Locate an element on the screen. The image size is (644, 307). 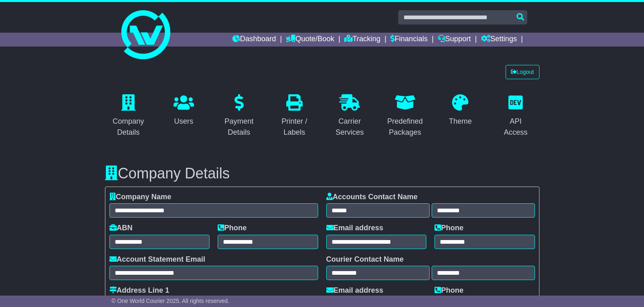
a: Theme is located at coordinates (460, 111).